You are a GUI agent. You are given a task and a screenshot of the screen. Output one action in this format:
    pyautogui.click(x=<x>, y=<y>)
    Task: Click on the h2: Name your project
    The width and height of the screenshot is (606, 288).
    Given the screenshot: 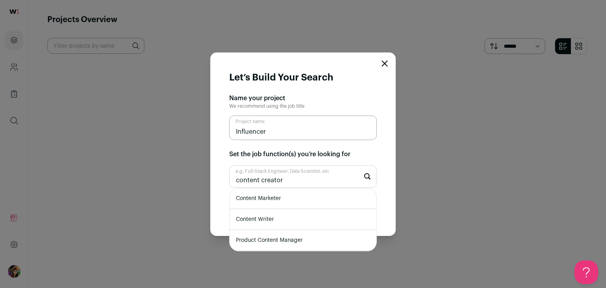 What is the action you would take?
    pyautogui.click(x=303, y=98)
    